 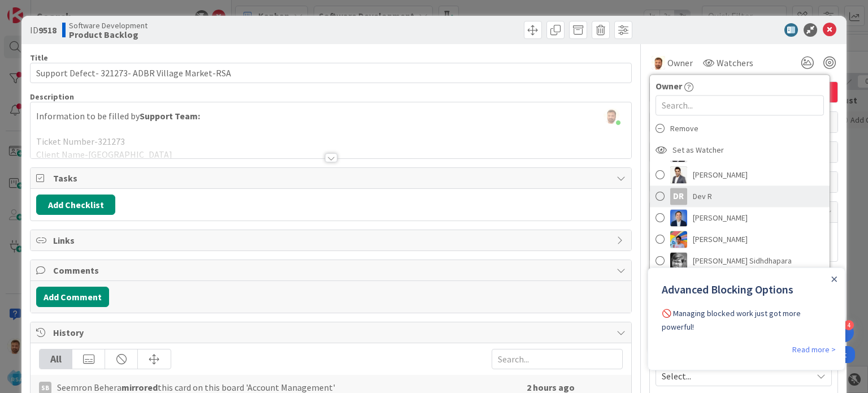 I want to click on div: Advanced Blocking Options, so click(x=99, y=26).